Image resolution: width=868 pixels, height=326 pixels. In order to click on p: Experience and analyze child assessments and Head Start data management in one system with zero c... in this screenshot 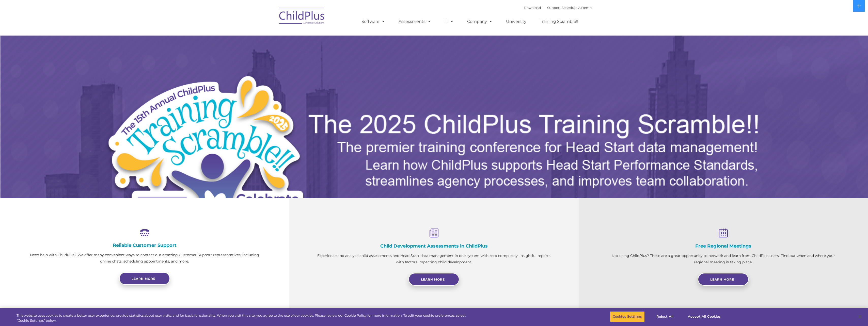, I will do `click(434, 258)`.